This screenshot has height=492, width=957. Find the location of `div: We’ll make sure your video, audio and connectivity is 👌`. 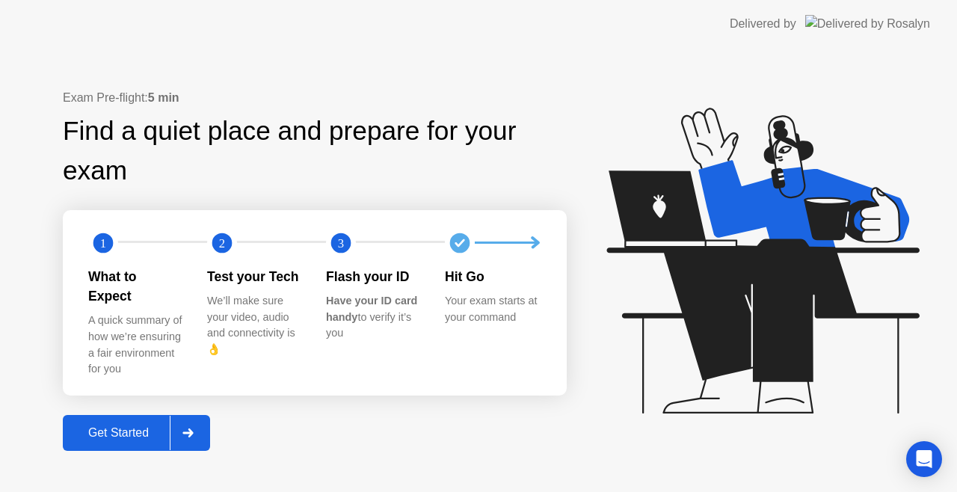

div: We’ll make sure your video, audio and connectivity is 👌 is located at coordinates (254, 325).